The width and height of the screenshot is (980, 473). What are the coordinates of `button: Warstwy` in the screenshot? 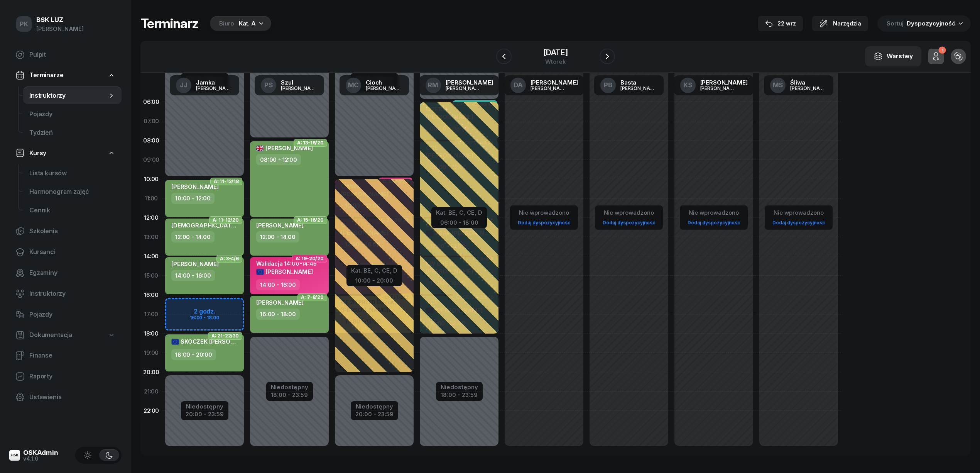 It's located at (893, 56).